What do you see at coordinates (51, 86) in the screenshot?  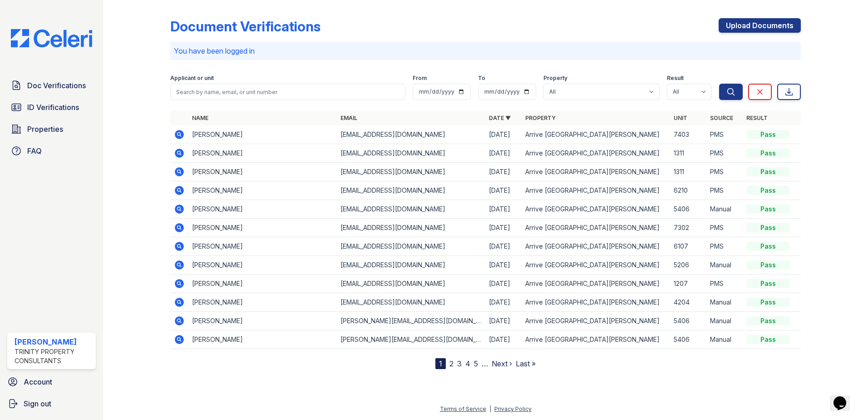 I see `a: Doc Verifications` at bounding box center [51, 86].